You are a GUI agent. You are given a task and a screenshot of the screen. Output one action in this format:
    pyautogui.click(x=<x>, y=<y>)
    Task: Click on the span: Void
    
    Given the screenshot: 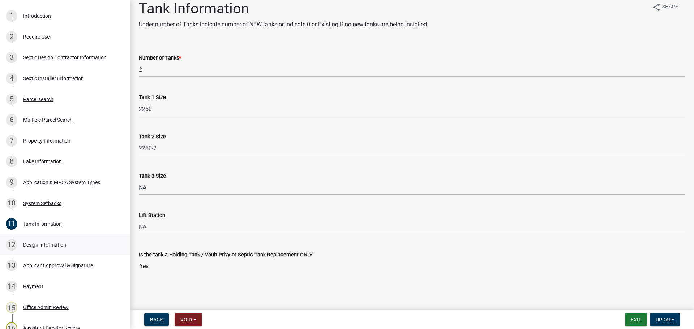 What is the action you would take?
    pyautogui.click(x=186, y=320)
    